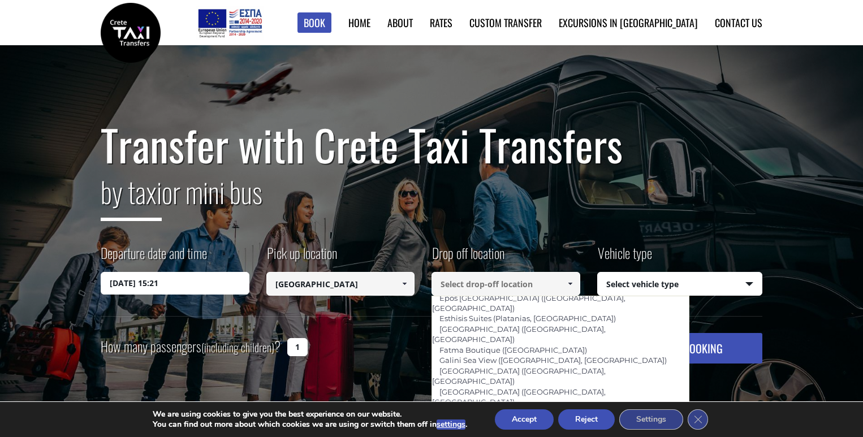  Describe the element at coordinates (431, 199) in the screenshot. I see `h2: or mini bus` at that location.